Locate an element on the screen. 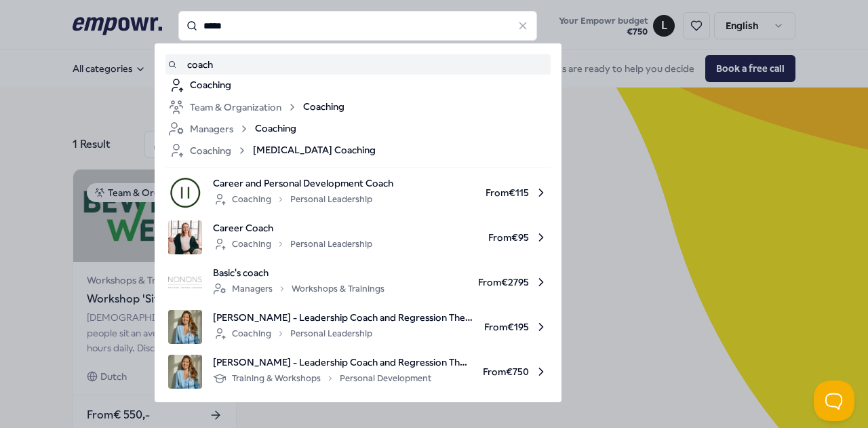  div: Team & Organization is located at coordinates (232, 107).